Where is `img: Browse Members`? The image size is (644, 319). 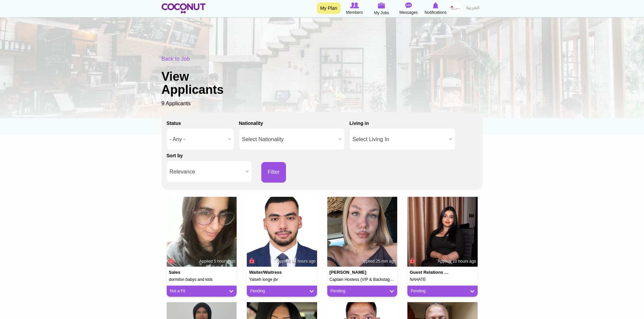 img: Browse Members is located at coordinates (354, 5).